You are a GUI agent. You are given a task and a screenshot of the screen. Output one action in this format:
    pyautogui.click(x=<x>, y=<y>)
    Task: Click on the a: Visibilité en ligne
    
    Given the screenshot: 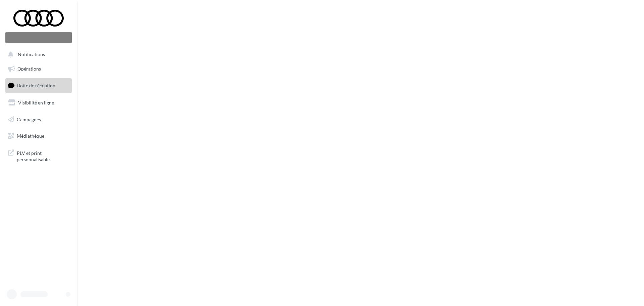 What is the action you would take?
    pyautogui.click(x=39, y=103)
    